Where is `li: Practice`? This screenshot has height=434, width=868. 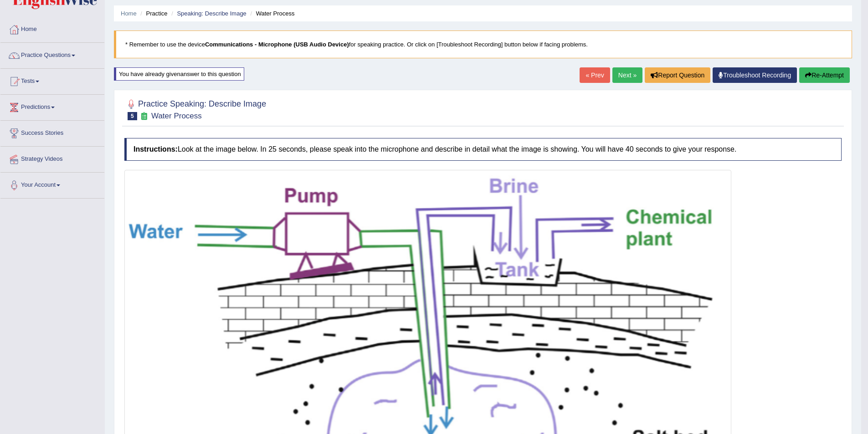
li: Practice is located at coordinates (153, 13).